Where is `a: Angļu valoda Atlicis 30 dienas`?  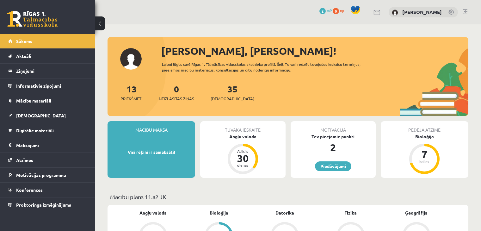
a: Angļu valoda Atlicis 30 dienas is located at coordinates (242, 154).